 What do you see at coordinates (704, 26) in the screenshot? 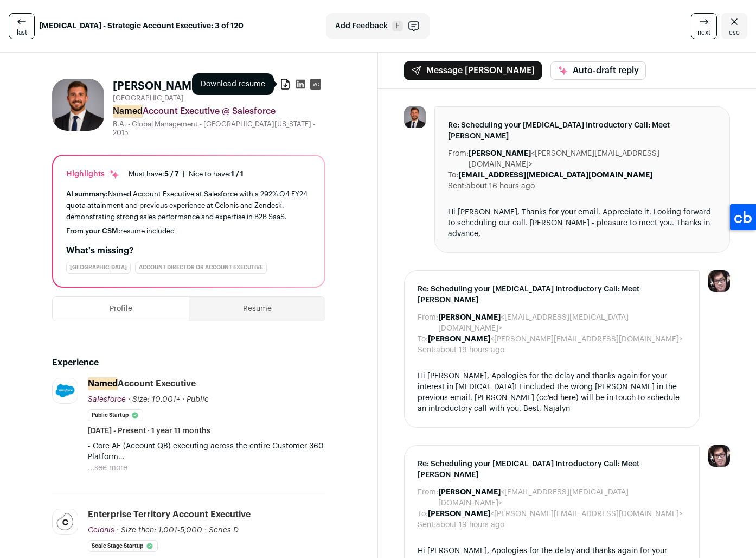
I see `a: next` at bounding box center [704, 26].